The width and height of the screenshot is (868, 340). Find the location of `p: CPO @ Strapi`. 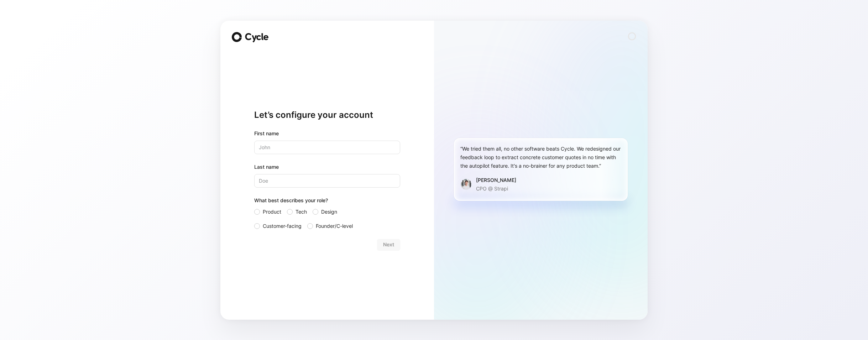

p: CPO @ Strapi is located at coordinates (496, 189).